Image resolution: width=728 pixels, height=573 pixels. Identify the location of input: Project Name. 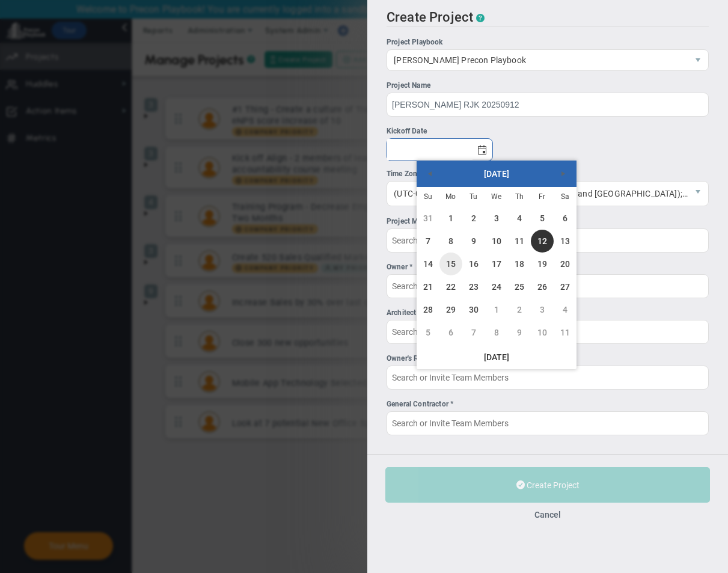
(547, 105).